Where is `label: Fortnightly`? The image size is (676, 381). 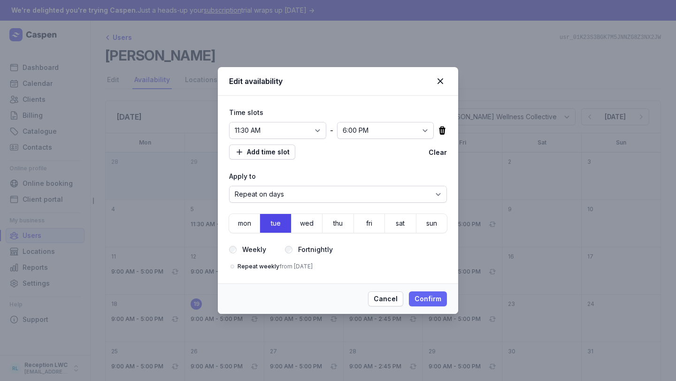 label: Fortnightly is located at coordinates (316, 250).